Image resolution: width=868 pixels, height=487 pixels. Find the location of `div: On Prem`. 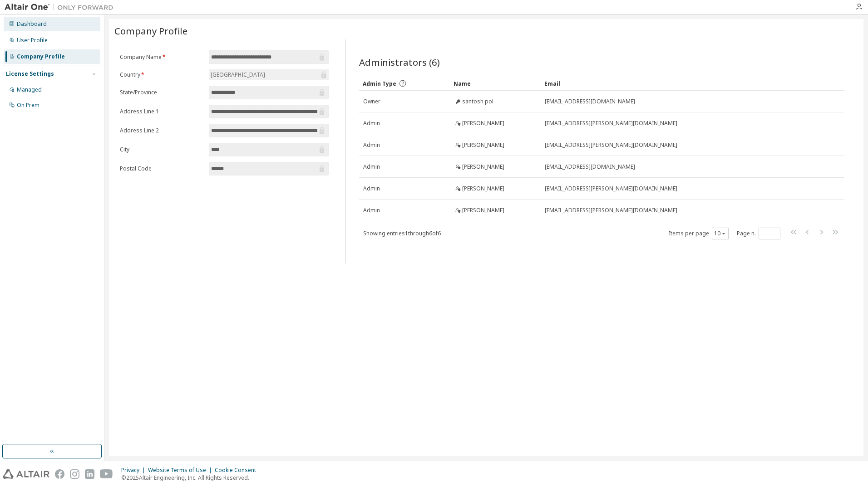

div: On Prem is located at coordinates (28, 105).